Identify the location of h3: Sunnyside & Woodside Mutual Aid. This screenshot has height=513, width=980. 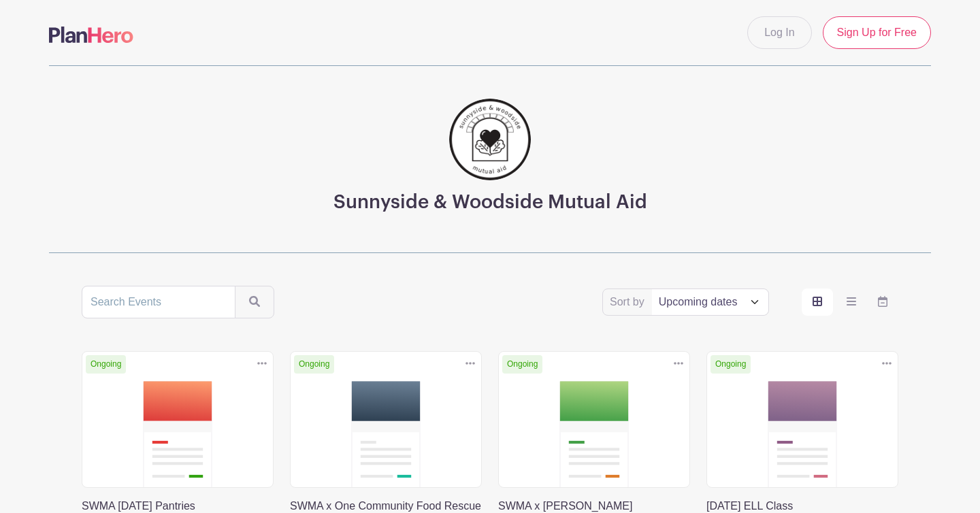
(490, 202).